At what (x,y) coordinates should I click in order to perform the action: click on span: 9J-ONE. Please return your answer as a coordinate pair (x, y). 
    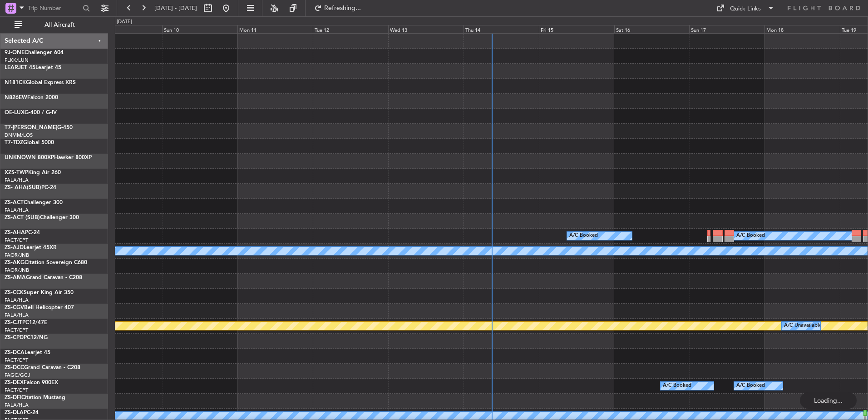
    Looking at the image, I should click on (14, 52).